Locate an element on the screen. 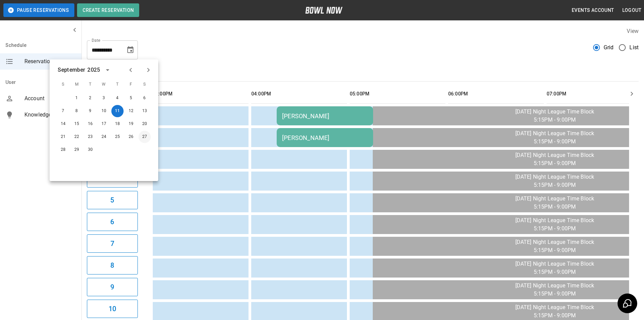  button: Choose date, selected date is Sep 11, 2025 is located at coordinates (131, 50).